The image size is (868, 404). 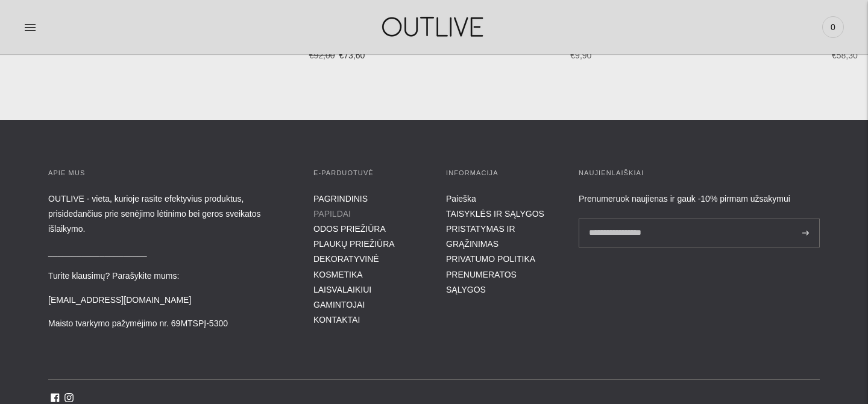 What do you see at coordinates (581, 56) in the screenshot?
I see `span: €9,90` at bounding box center [581, 56].